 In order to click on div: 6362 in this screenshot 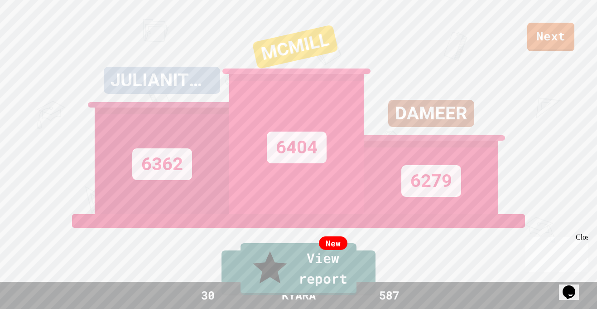, I will do `click(162, 164)`.